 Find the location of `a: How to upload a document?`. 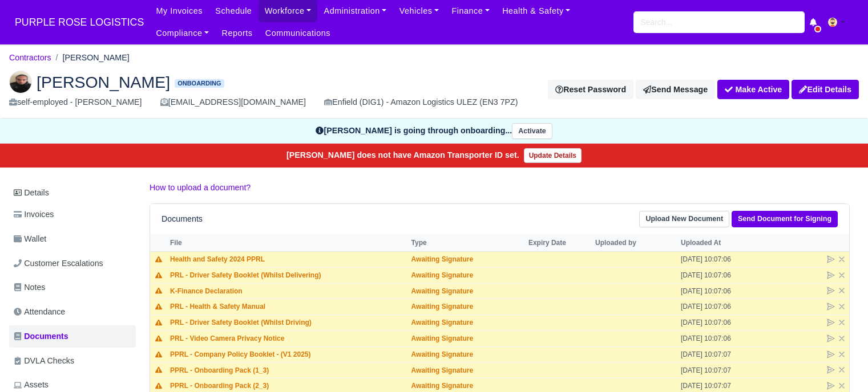

a: How to upload a document? is located at coordinates (199, 188).